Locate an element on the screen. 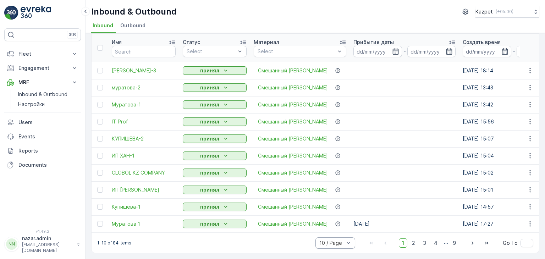  img: logo is located at coordinates (11, 13).